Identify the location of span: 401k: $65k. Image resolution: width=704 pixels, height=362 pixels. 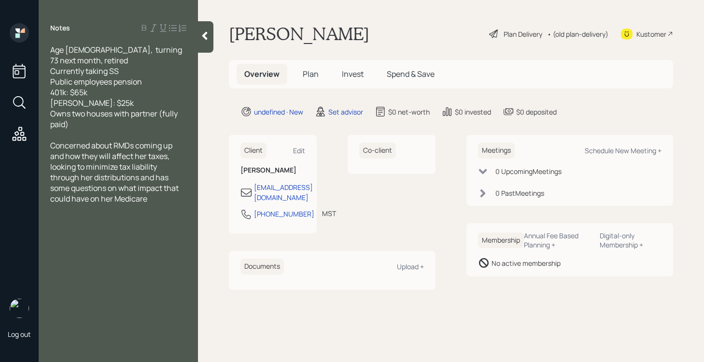
(69, 92).